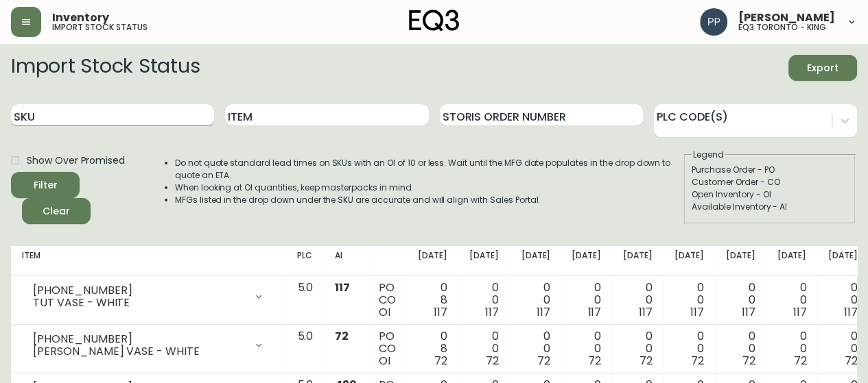  I want to click on h5: import stock status, so click(100, 27).